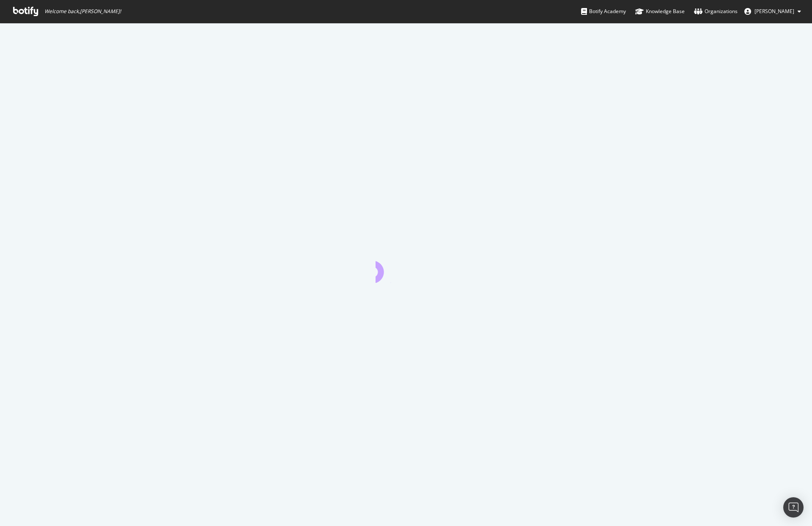 Image resolution: width=812 pixels, height=526 pixels. What do you see at coordinates (603, 12) in the screenshot?
I see `div: Botify Academy` at bounding box center [603, 12].